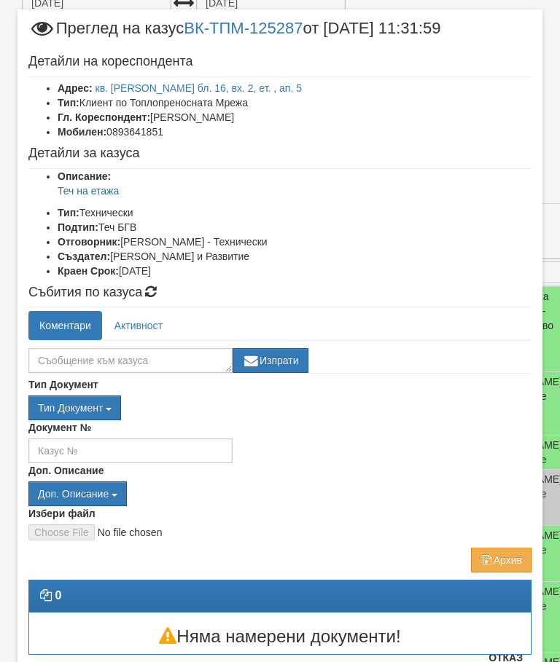  I want to click on label: Документ №, so click(60, 428).